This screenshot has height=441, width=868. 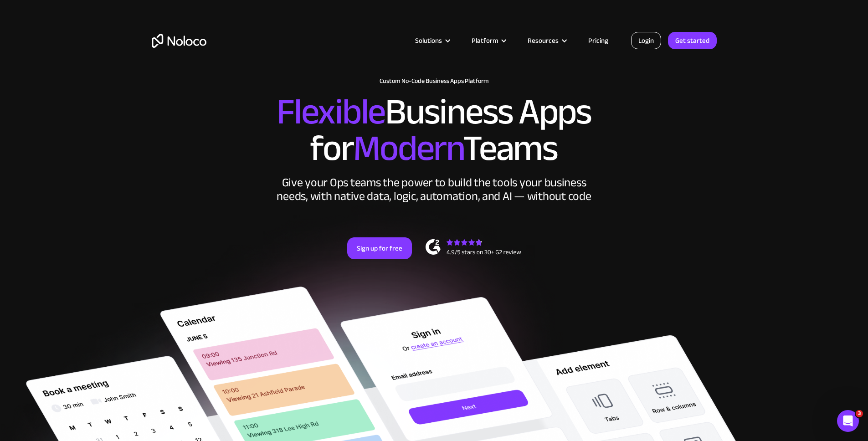 What do you see at coordinates (860, 413) in the screenshot?
I see `span: 3` at bounding box center [860, 413].